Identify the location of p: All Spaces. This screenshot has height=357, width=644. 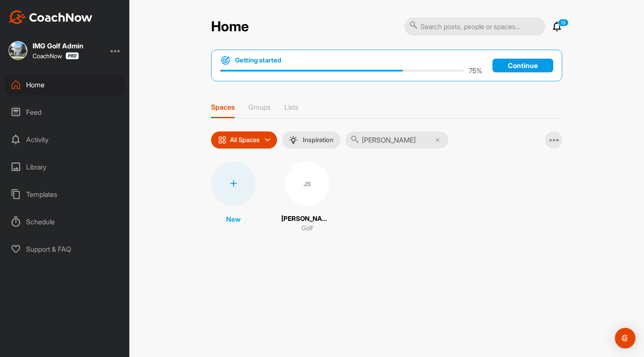
(245, 140).